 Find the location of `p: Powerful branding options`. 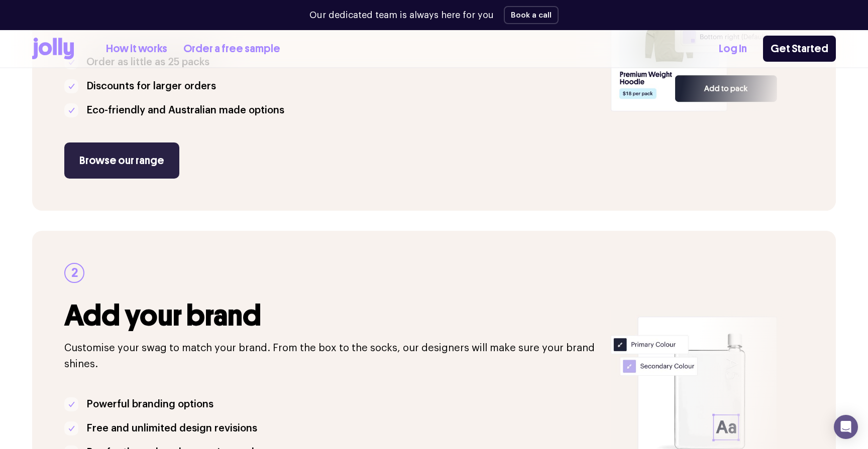

p: Powerful branding options is located at coordinates (150, 404).